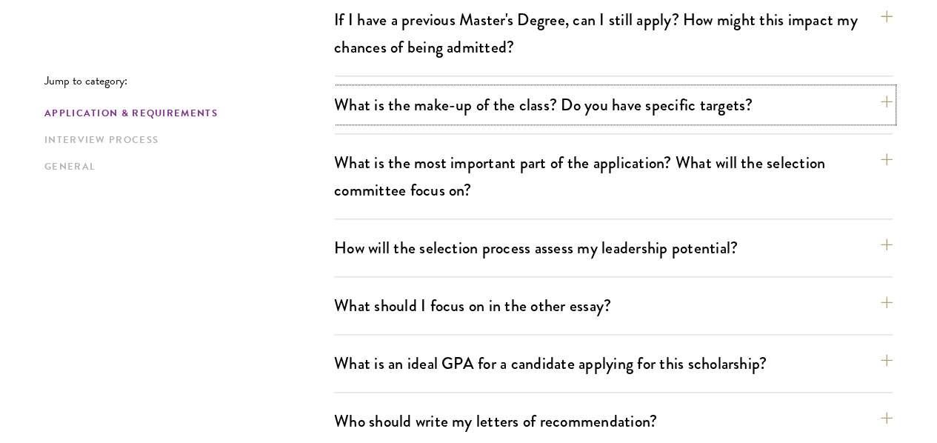  Describe the element at coordinates (613, 305) in the screenshot. I see `button: What should I focus on in the other essay?` at that location.